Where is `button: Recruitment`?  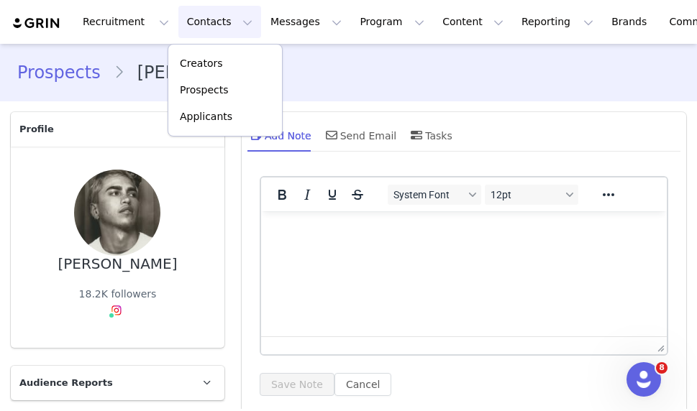
button: Recruitment is located at coordinates (126, 22).